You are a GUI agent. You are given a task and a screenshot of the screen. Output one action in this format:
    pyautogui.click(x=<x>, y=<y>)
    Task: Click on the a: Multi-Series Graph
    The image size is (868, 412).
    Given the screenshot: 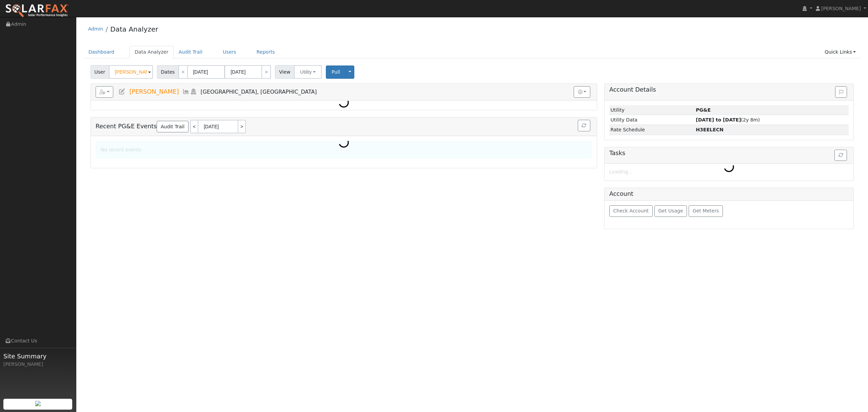 What is the action you would take?
    pyautogui.click(x=186, y=92)
    